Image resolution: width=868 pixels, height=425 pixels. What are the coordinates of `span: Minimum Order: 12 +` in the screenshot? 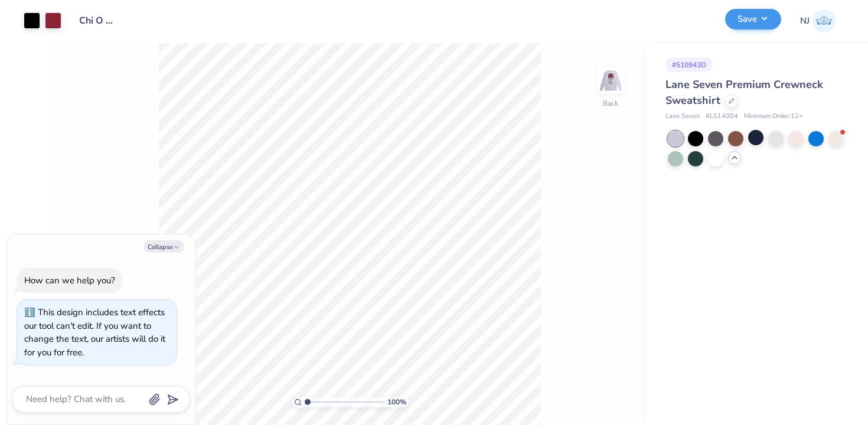 It's located at (774, 116).